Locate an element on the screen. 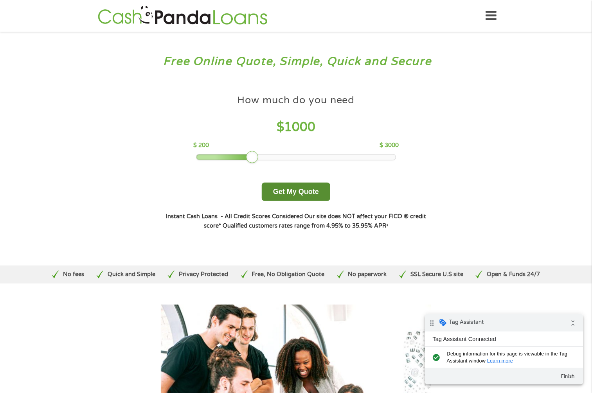 This screenshot has height=393, width=592. span: 1000 is located at coordinates (300, 127).